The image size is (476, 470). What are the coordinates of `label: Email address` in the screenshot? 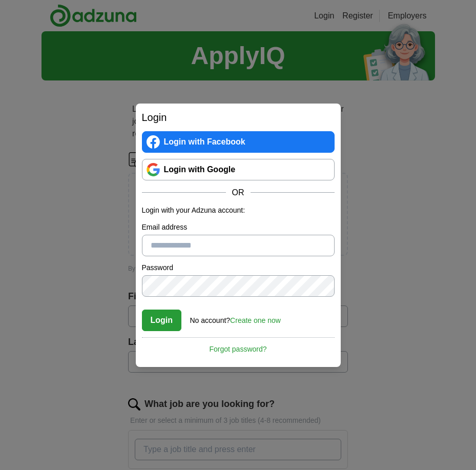 It's located at (238, 227).